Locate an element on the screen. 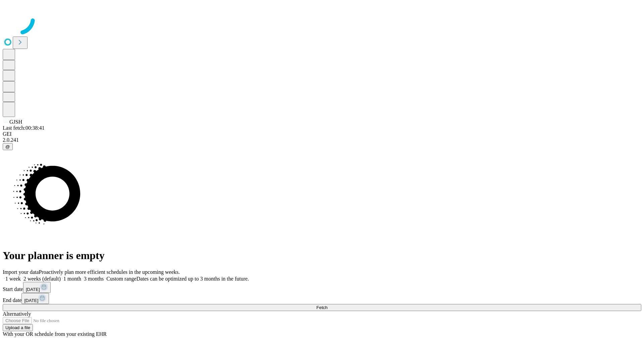 This screenshot has height=362, width=644. button: Fetch is located at coordinates (322, 308).